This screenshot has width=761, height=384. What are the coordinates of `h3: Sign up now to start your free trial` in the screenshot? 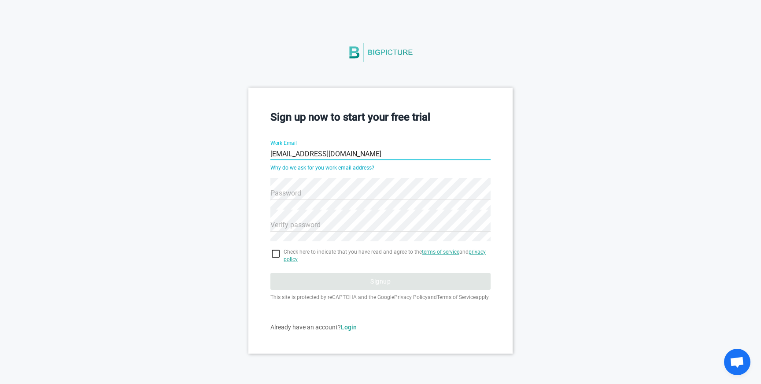 It's located at (381, 117).